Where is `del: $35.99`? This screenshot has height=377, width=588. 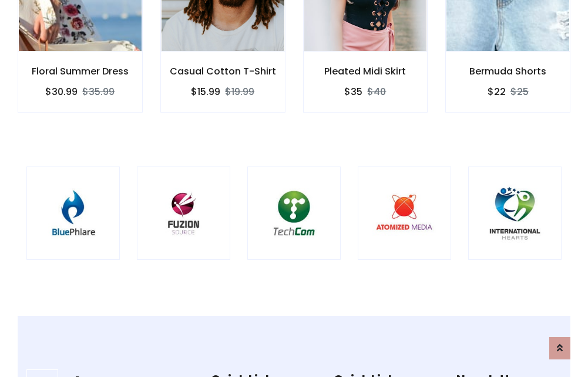 del: $35.99 is located at coordinates (98, 91).